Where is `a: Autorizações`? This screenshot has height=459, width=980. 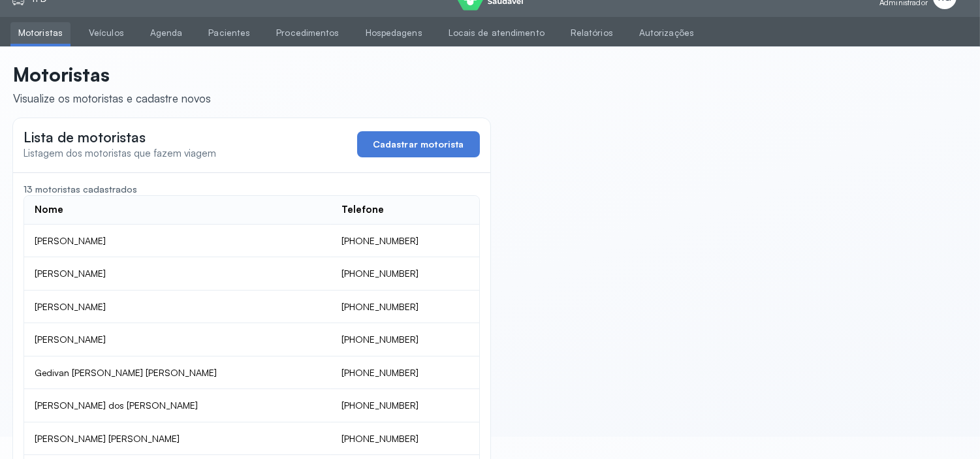 a: Autorizações is located at coordinates (667, 33).